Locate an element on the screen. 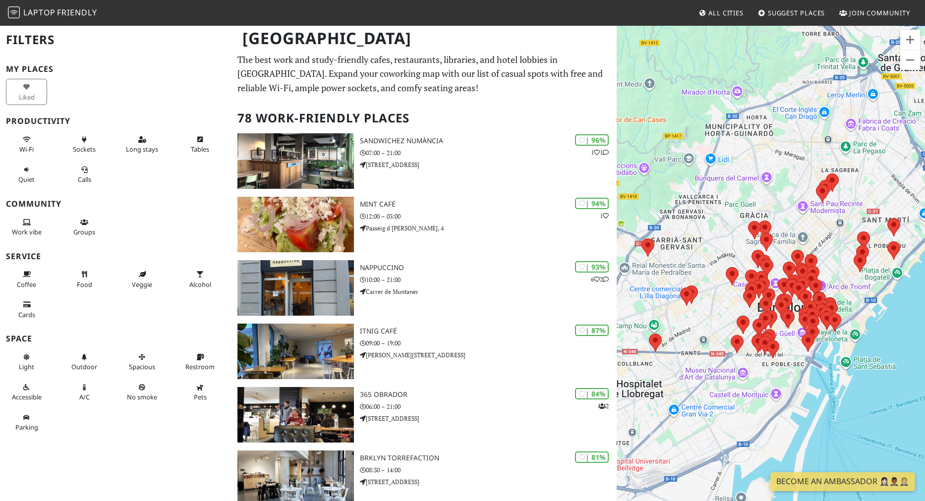 This screenshot has width=925, height=501. span: Outdoor area is located at coordinates (84, 367).